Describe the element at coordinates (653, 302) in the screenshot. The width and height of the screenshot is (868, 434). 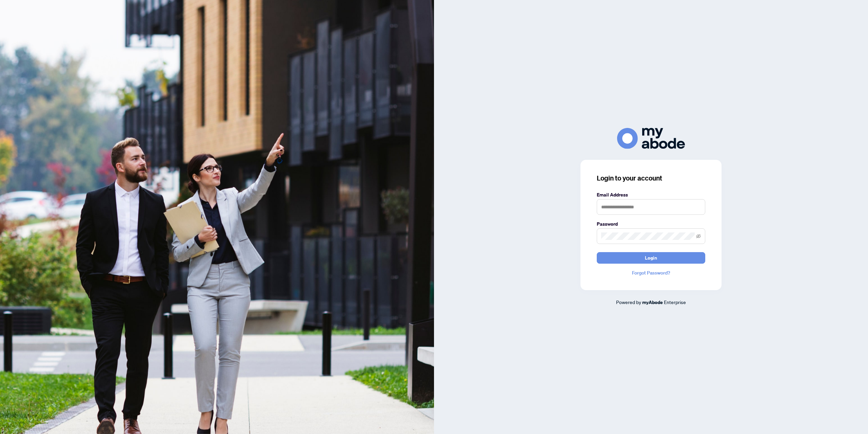
I see `a: myAbode` at that location.